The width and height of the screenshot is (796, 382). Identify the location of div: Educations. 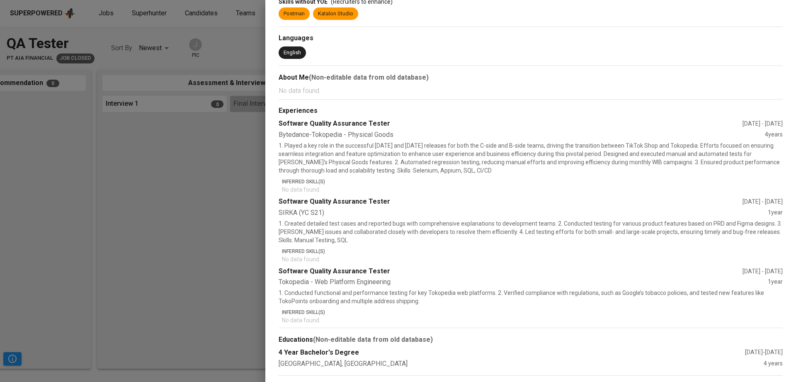
(531, 340).